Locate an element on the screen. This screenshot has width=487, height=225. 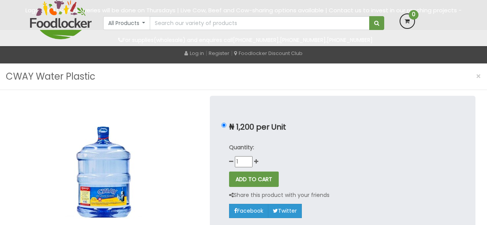
strong: Quantity: is located at coordinates (241, 147).